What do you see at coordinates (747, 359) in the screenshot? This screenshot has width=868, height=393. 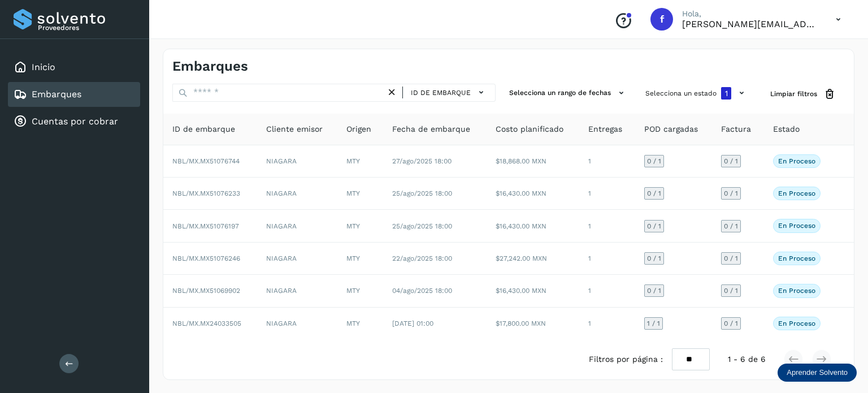 I see `span: 1 - 6 de 6` at bounding box center [747, 359].